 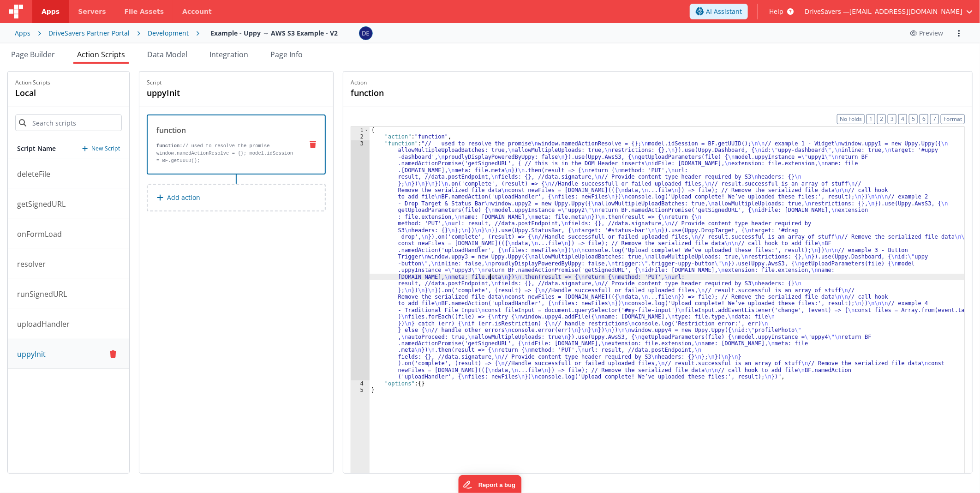 I want to click on span: Integration, so click(x=229, y=54).